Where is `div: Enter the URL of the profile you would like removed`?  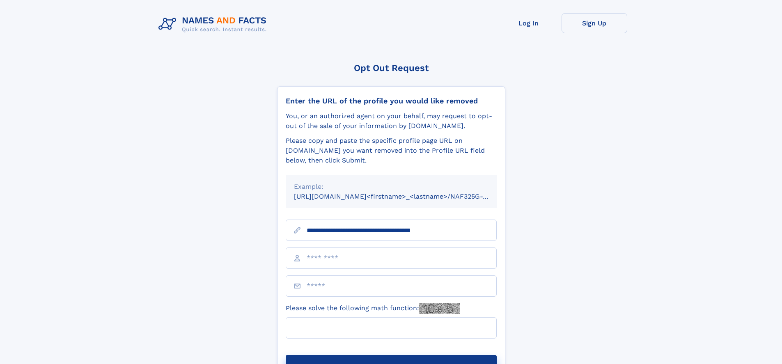 div: Enter the URL of the profile you would like removed is located at coordinates (391, 101).